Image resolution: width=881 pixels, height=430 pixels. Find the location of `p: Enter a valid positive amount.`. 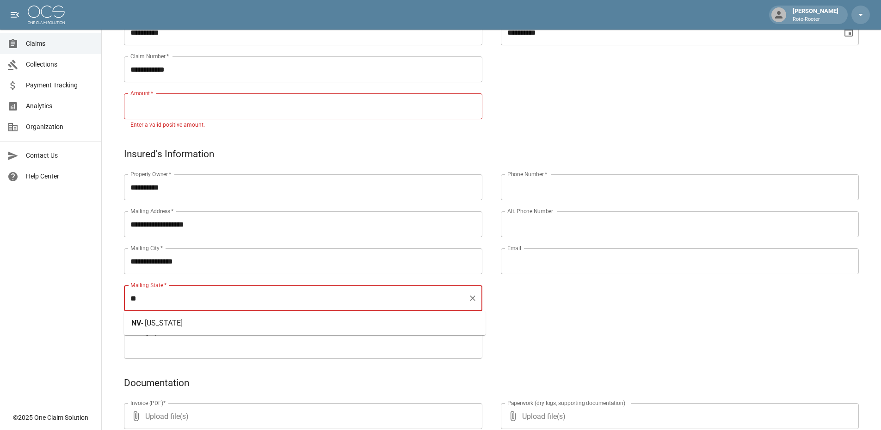

p: Enter a valid positive amount. is located at coordinates (303, 125).